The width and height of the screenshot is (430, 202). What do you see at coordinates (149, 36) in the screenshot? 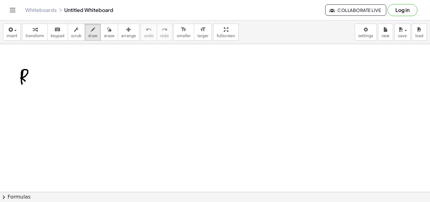
I see `span: undo` at bounding box center [149, 36].